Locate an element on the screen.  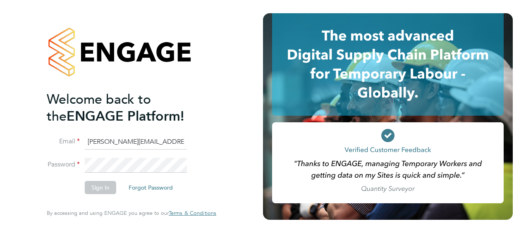
span: By accessing and using ENGAGE you agree to our is located at coordinates (131, 213).